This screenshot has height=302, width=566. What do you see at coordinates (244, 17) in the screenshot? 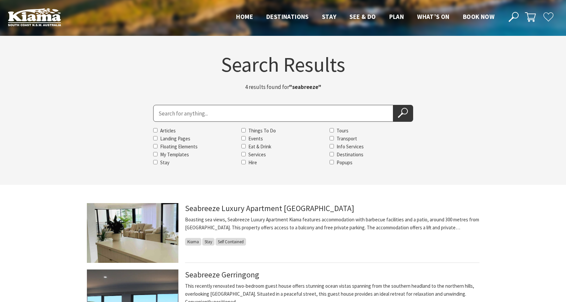
I see `span: Home` at bounding box center [244, 17].